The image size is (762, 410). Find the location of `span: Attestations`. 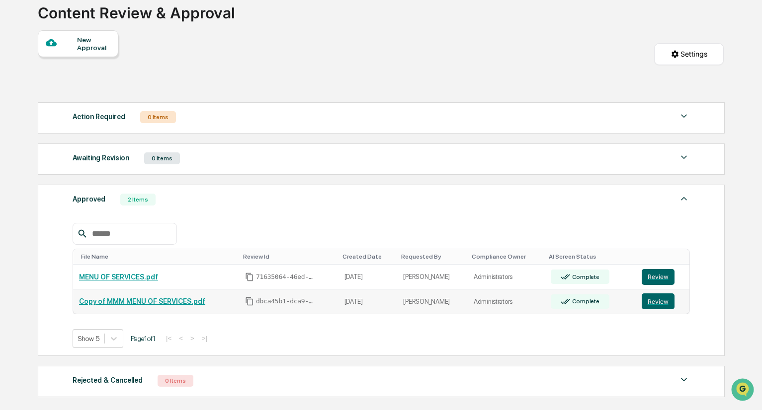

span: Attestations is located at coordinates (102, 130).